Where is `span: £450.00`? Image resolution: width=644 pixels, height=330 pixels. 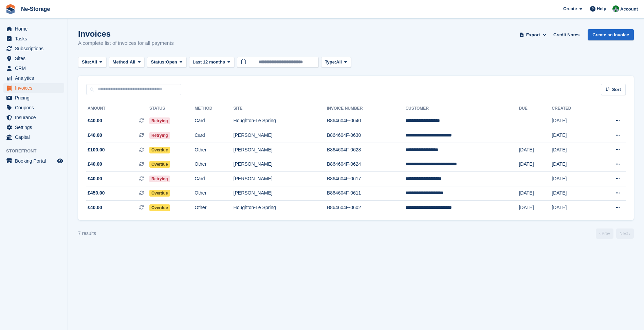
span: £450.00 is located at coordinates (96, 193).